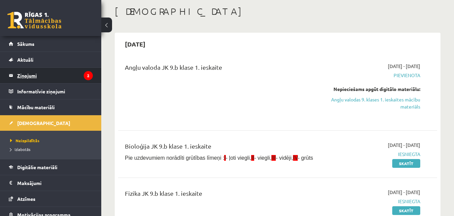 This screenshot has width=454, height=216. What do you see at coordinates (51, 199) in the screenshot?
I see `a: Atzīmes` at bounding box center [51, 199].